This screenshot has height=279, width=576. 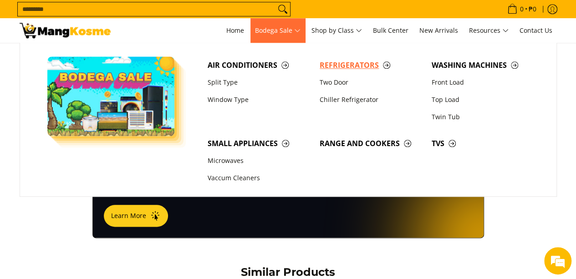 What do you see at coordinates (439, 31) in the screenshot?
I see `a: New Arrivals` at bounding box center [439, 31].